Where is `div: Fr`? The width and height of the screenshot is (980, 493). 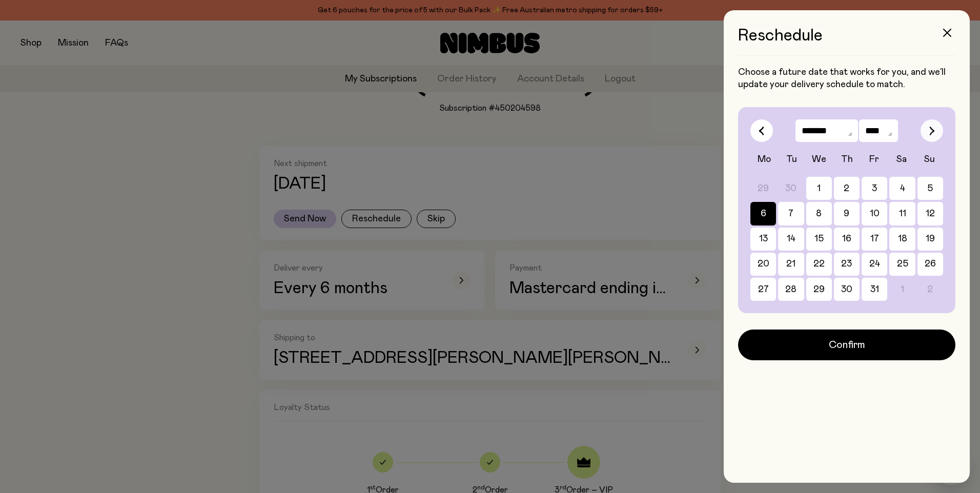
div: Fr is located at coordinates (874, 159).